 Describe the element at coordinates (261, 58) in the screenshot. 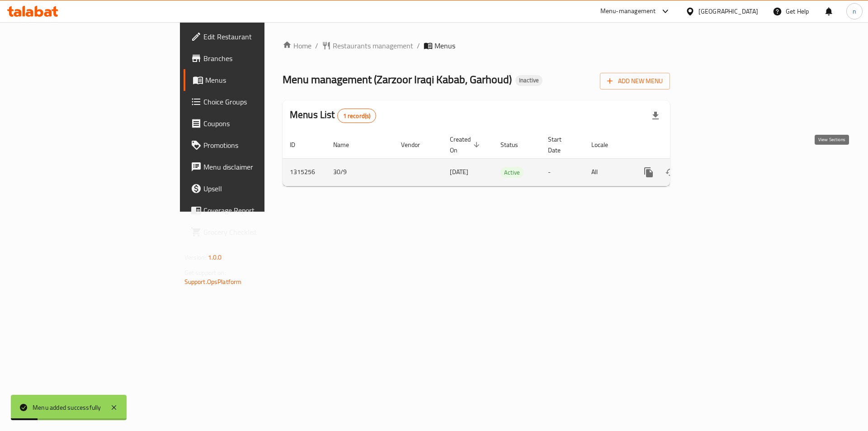

I see `span: Branches` at that location.